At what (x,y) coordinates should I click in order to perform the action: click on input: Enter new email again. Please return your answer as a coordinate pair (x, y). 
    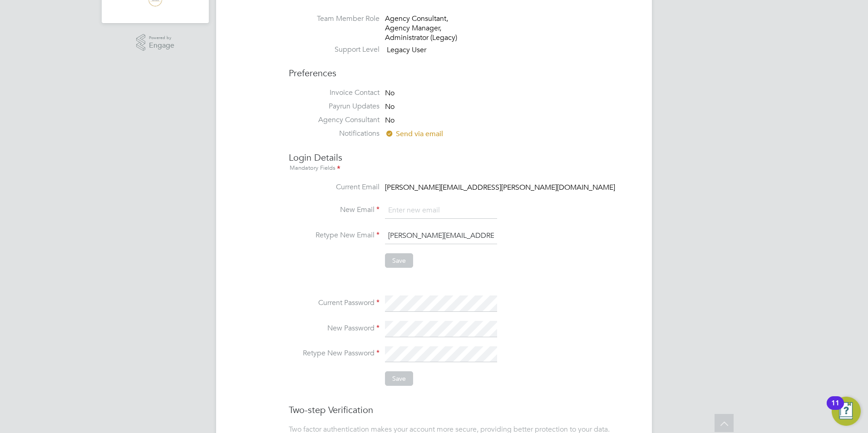
    Looking at the image, I should click on (440, 236).